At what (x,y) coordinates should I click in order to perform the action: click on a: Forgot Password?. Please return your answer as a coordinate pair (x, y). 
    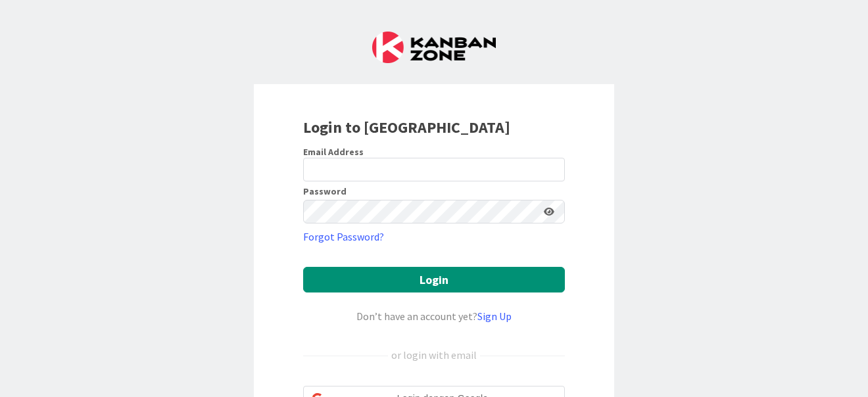
    Looking at the image, I should click on (343, 237).